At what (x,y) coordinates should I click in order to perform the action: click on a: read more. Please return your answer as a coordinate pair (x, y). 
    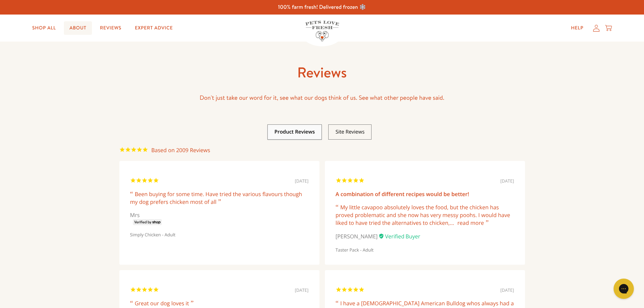
    Looking at the image, I should click on (470, 223).